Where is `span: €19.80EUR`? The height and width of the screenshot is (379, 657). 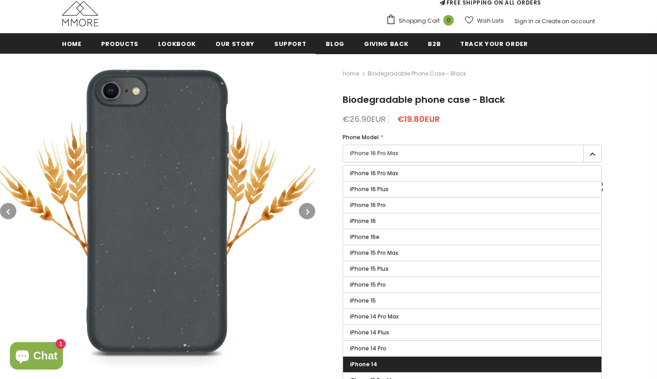 span: €19.80EUR is located at coordinates (418, 119).